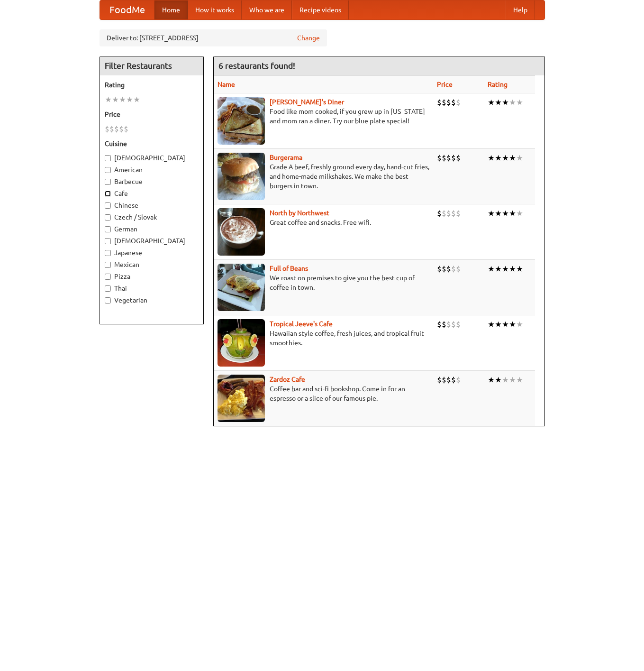  Describe the element at coordinates (242, 343) in the screenshot. I see `img: jeeves.jpg` at that location.